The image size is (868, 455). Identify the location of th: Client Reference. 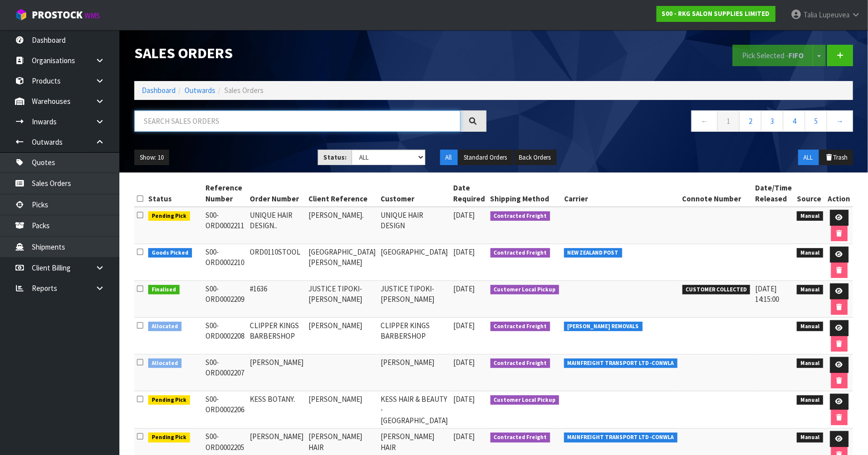
(342, 193).